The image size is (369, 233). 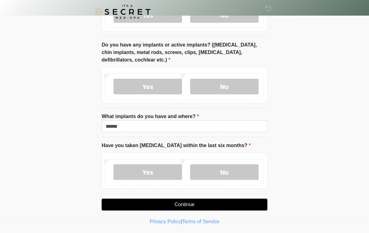 What do you see at coordinates (201, 222) in the screenshot?
I see `a: Terms of Service` at bounding box center [201, 222].